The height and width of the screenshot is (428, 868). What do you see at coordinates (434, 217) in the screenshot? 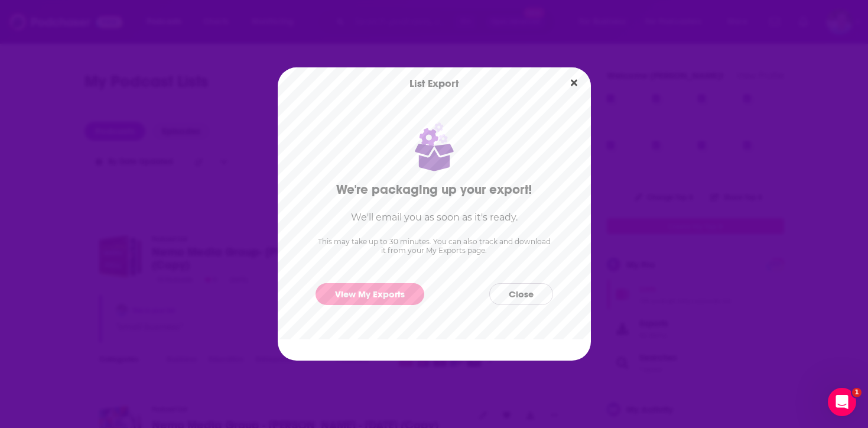
I see `h3: We'll email you as soon as it's ready.` at bounding box center [434, 217].